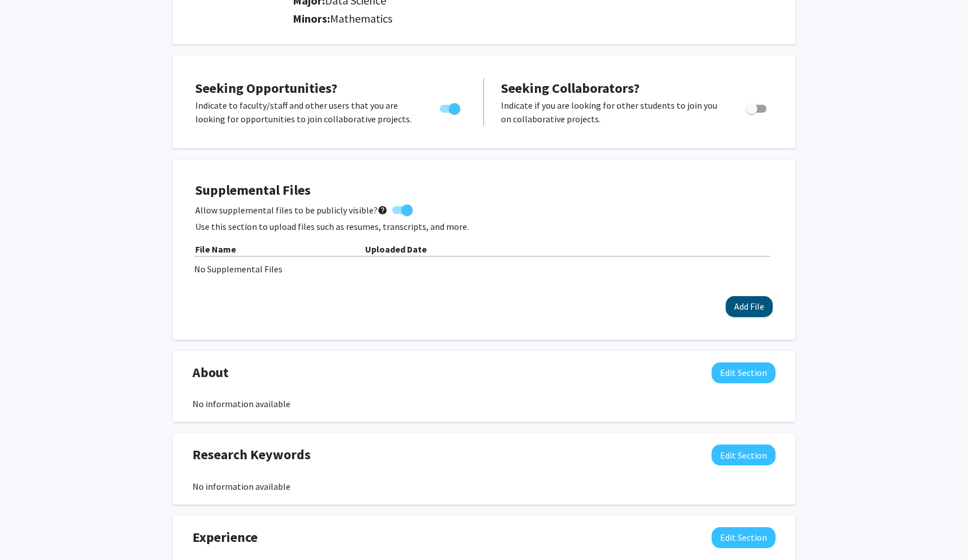  What do you see at coordinates (749, 306) in the screenshot?
I see `button: Add File` at bounding box center [749, 306].